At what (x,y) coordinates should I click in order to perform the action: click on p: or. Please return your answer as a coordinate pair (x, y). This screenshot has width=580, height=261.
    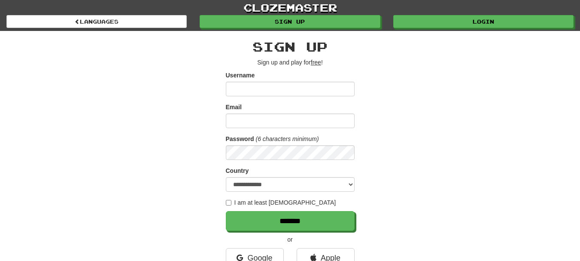
    Looking at the image, I should click on (290, 239).